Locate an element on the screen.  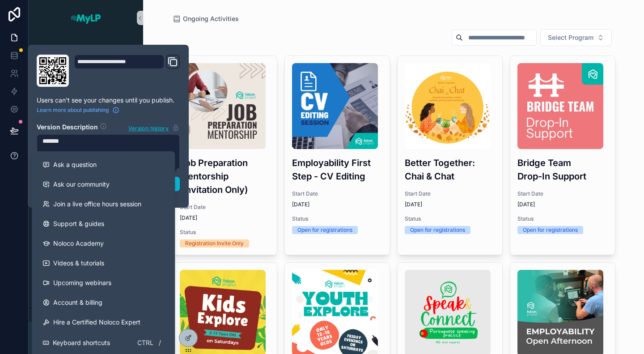
h3: Employability First Step - CV Editing is located at coordinates (338, 170).